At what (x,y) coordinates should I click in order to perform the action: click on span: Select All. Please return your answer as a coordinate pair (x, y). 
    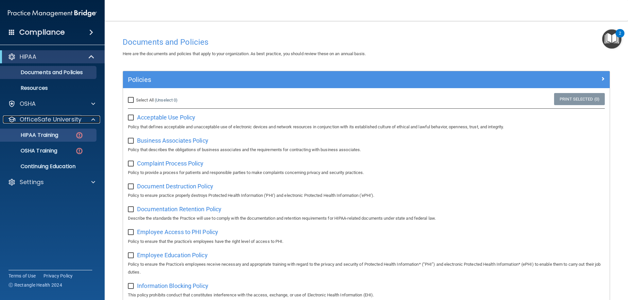
    Looking at the image, I should click on (145, 100).